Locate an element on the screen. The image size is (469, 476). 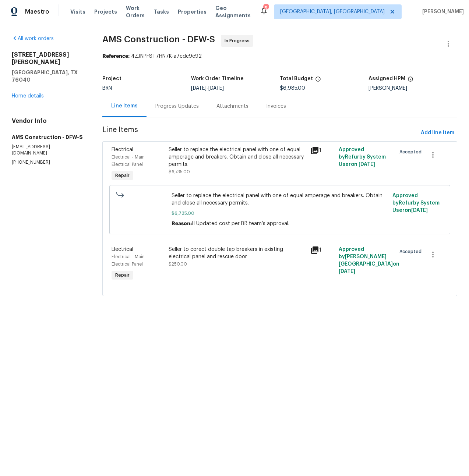
h5: Total Budget is located at coordinates (296, 79).